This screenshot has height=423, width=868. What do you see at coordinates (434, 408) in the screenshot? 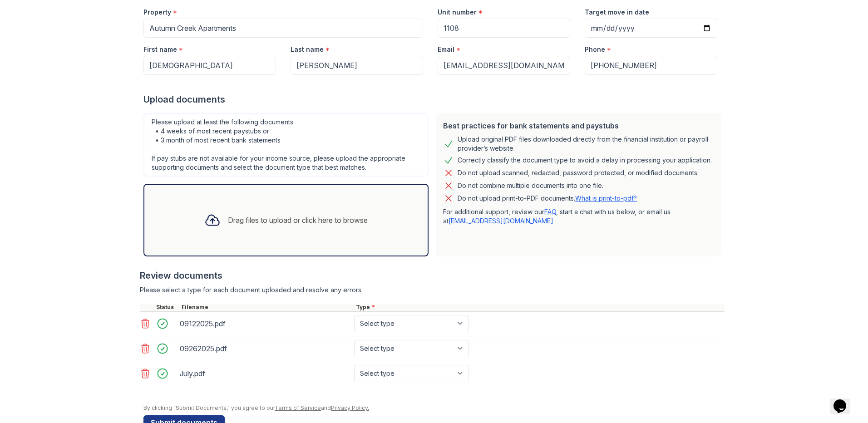
I see `div: By clicking "Submit Documents," you agree to our and` at bounding box center [434, 408].